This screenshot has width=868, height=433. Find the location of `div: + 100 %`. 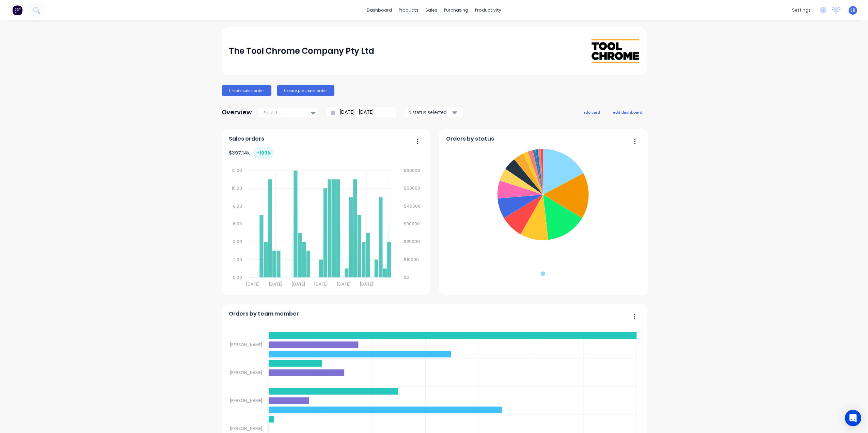

div: + 100 % is located at coordinates (263, 153).